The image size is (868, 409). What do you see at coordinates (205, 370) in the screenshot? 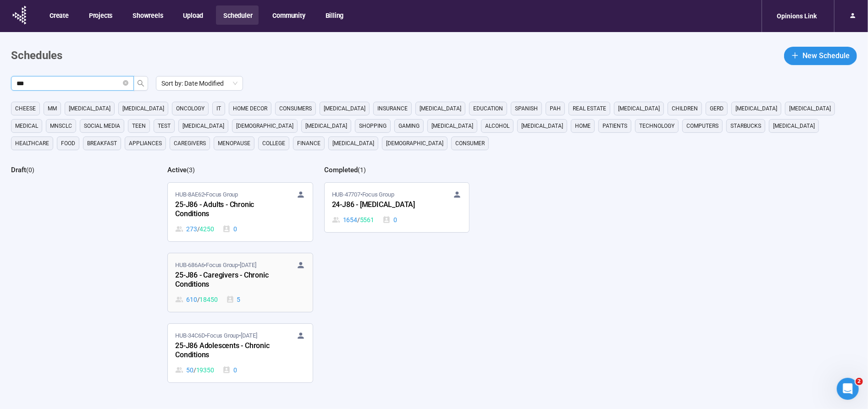
I see `span: 19350` at bounding box center [205, 370].